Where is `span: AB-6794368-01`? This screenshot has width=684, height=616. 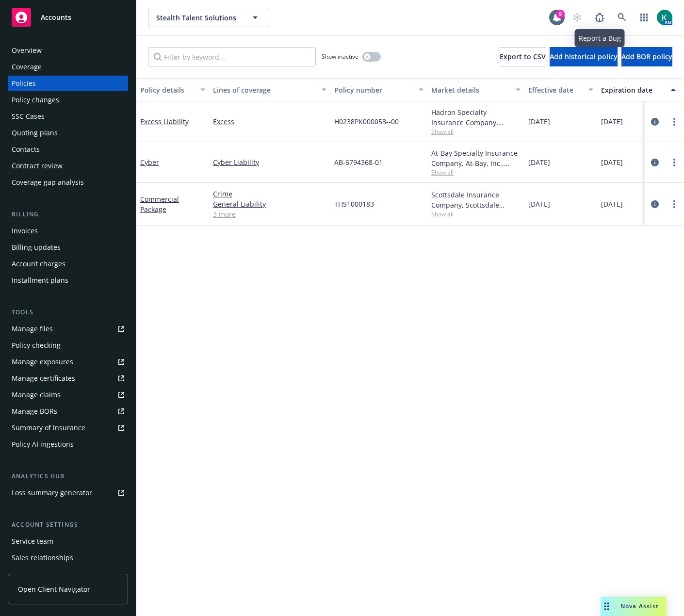
span: AB-6794368-01 is located at coordinates (359, 162).